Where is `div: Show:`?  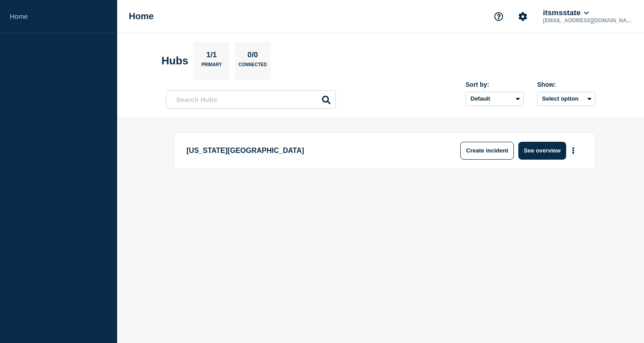
div: Show: is located at coordinates (566, 84).